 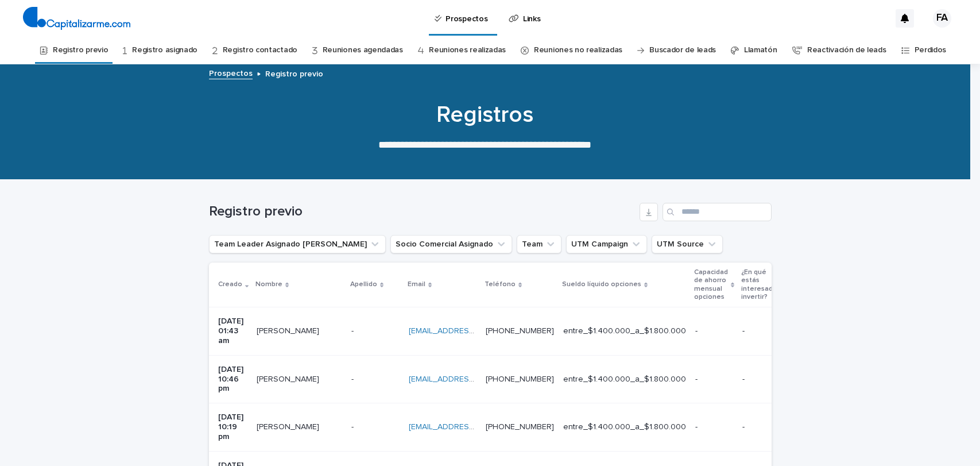 I want to click on input: Search, so click(x=717, y=212).